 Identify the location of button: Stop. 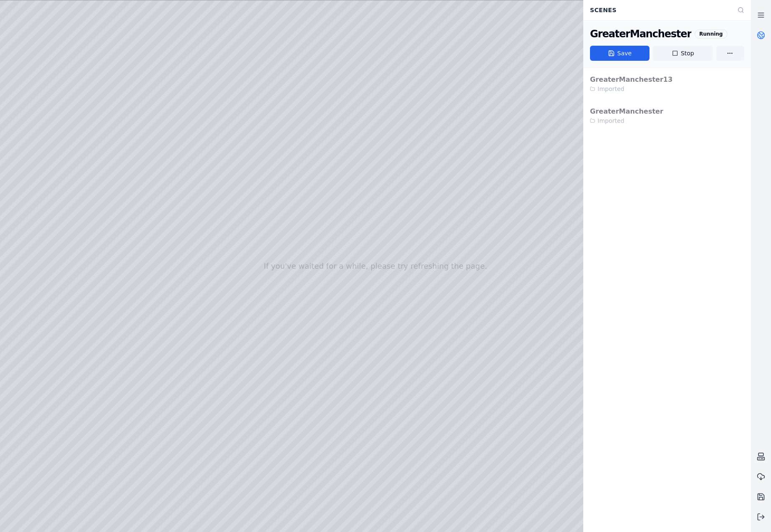
(683, 54).